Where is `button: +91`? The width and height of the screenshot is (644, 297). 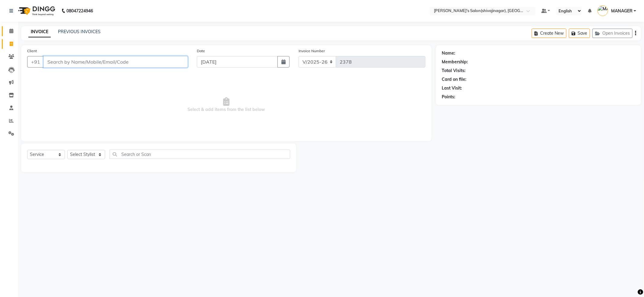
button: +91 is located at coordinates (36, 62).